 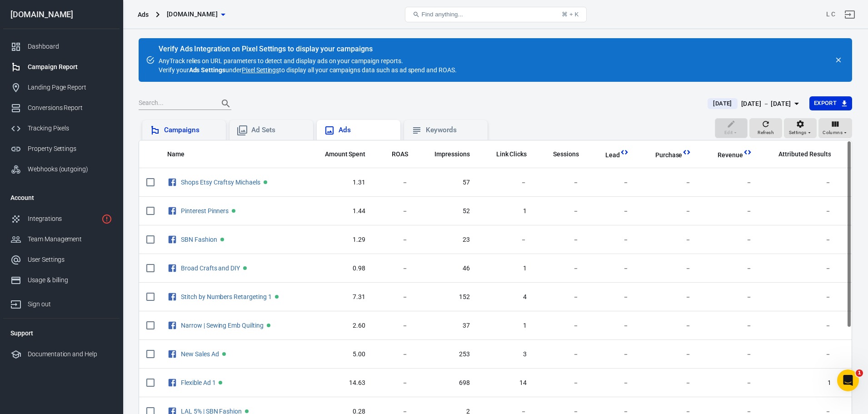 What do you see at coordinates (223, 326) in the screenshot?
I see `span: Narrow | Sewing Emb Quilting` at bounding box center [223, 326].